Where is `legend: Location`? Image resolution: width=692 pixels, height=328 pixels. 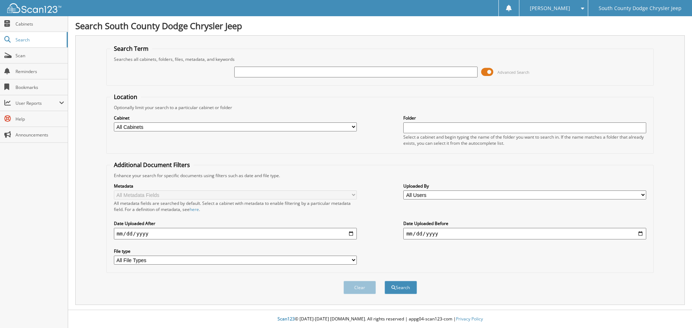
legend: Location is located at coordinates (125, 97).